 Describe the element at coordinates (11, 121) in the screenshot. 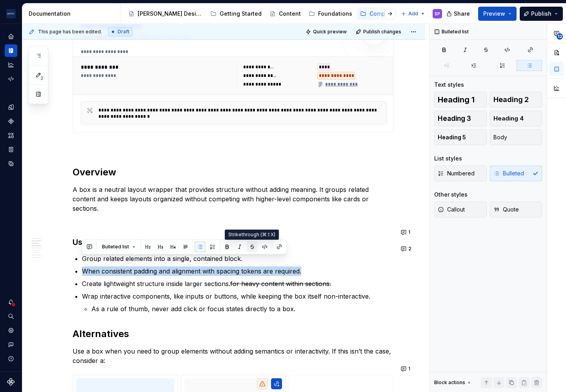

I see `div: Components` at that location.